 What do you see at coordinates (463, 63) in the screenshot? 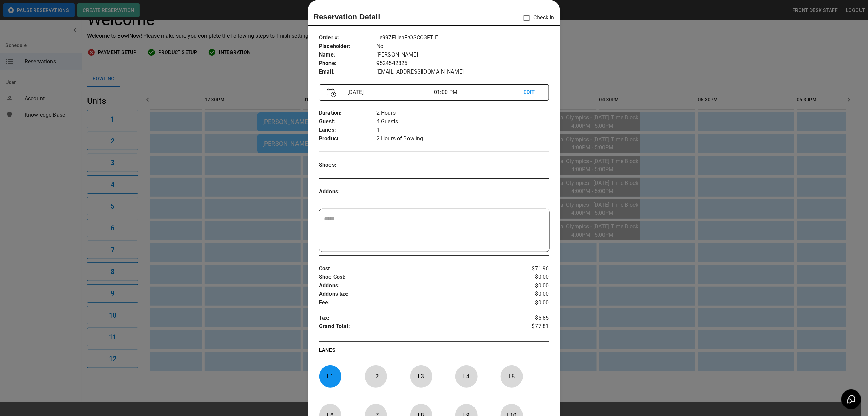
I see `p: 9524542325` at bounding box center [463, 63].